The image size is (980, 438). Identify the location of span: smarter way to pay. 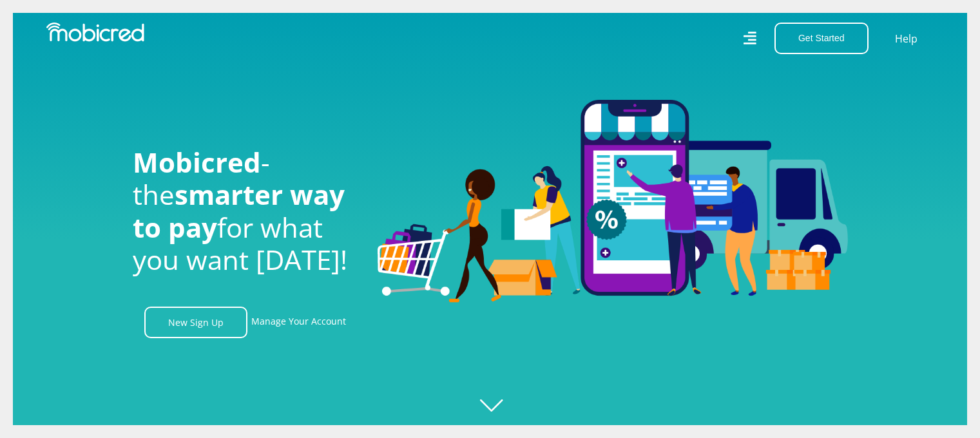
(238, 210).